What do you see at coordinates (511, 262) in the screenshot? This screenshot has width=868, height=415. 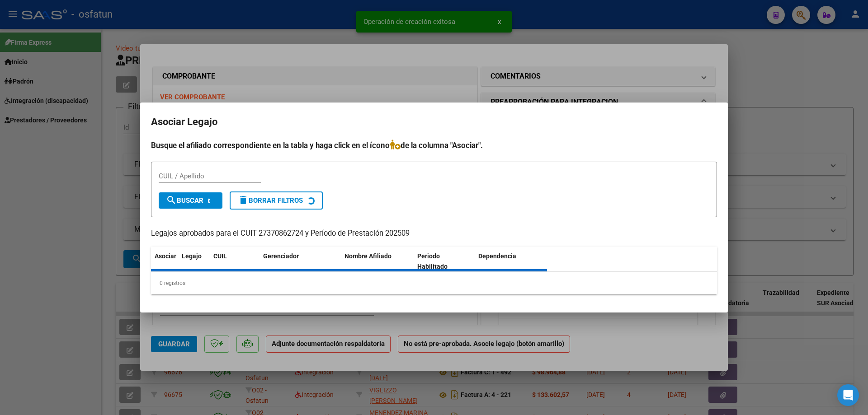 I see `datatable-header-cell: Dependencia` at bounding box center [511, 262].